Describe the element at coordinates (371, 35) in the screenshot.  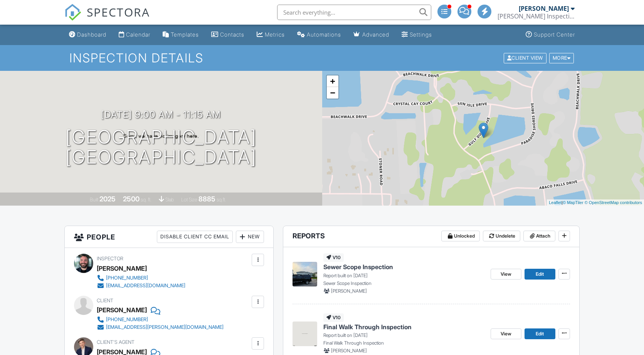
I see `a: Advanced` at that location.